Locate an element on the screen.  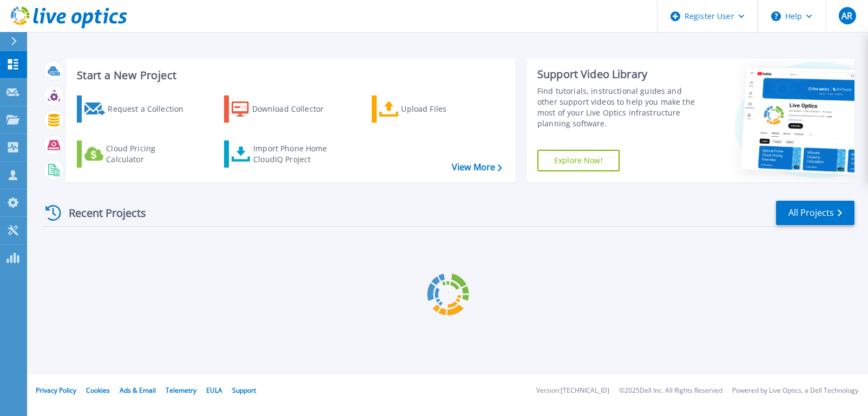
div: Request a Collection is located at coordinates (151, 109).